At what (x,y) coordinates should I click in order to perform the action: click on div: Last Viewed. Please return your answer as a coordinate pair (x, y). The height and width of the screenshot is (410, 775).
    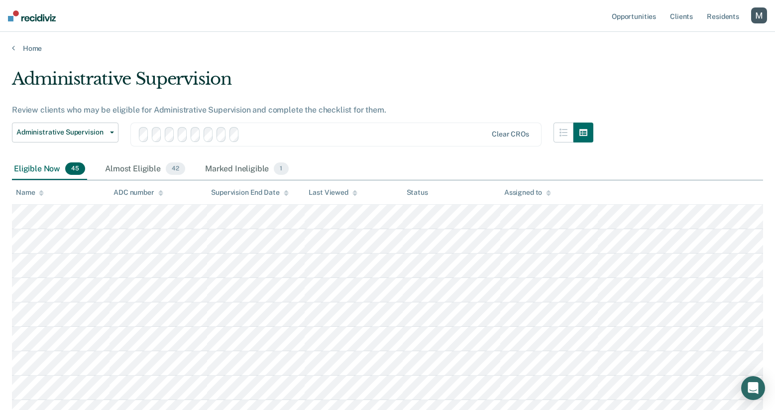
    Looking at the image, I should click on (333, 192).